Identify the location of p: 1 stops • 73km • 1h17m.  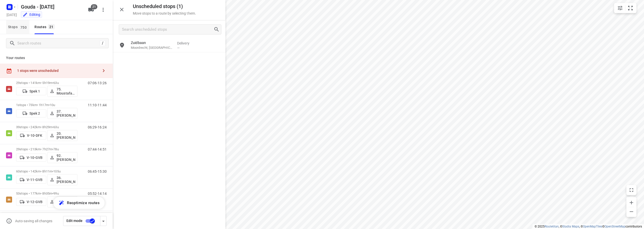
(47, 105).